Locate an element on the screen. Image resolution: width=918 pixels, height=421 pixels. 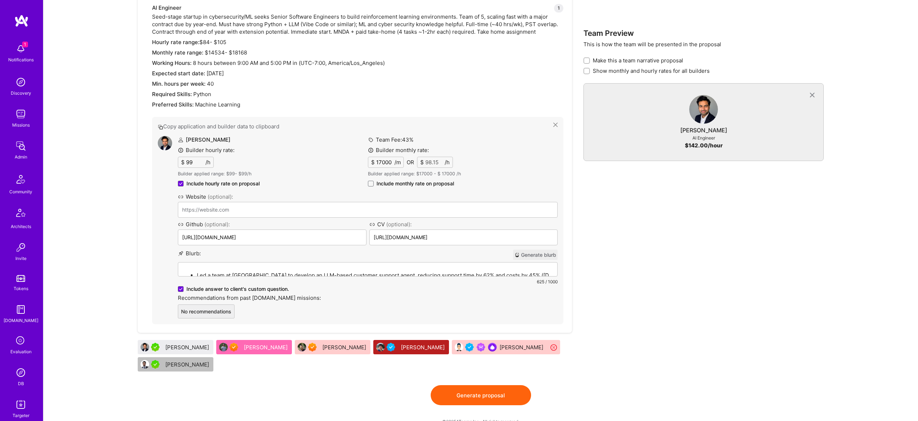
label: Team Fee: 43 % is located at coordinates (390, 139).